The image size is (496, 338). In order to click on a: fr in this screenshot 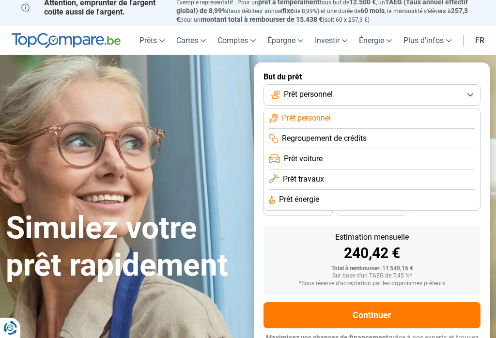, I will do `click(480, 40)`.